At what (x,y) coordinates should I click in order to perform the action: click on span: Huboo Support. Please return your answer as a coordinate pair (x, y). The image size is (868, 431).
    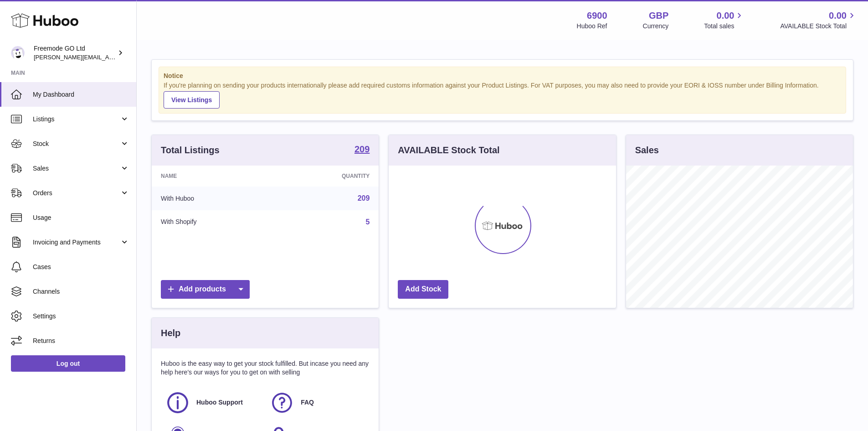
    Looking at the image, I should click on (219, 402).